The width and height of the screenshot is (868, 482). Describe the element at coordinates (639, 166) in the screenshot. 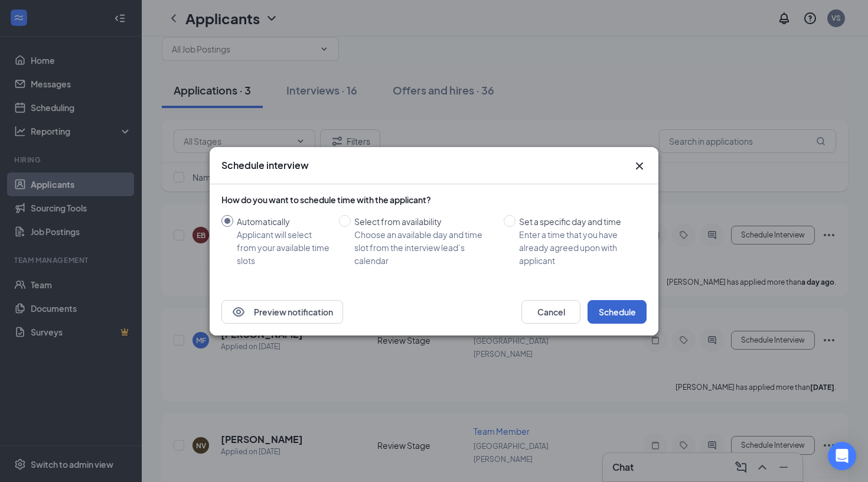

I see `button: Close` at that location.